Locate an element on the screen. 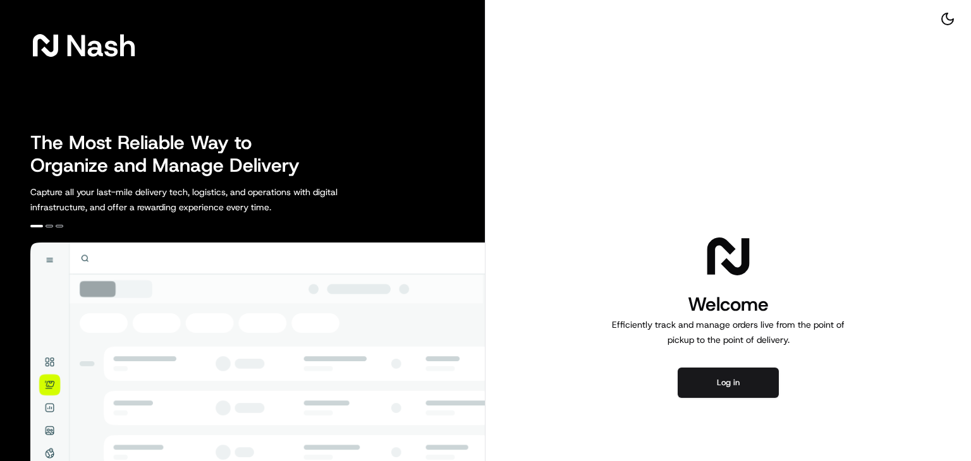 Image resolution: width=971 pixels, height=461 pixels. button: Log in is located at coordinates (728, 383).